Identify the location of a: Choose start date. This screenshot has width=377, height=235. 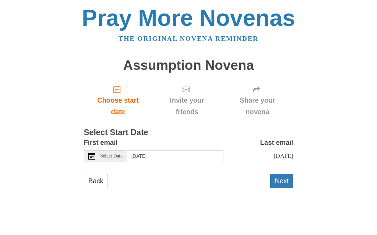
(118, 100).